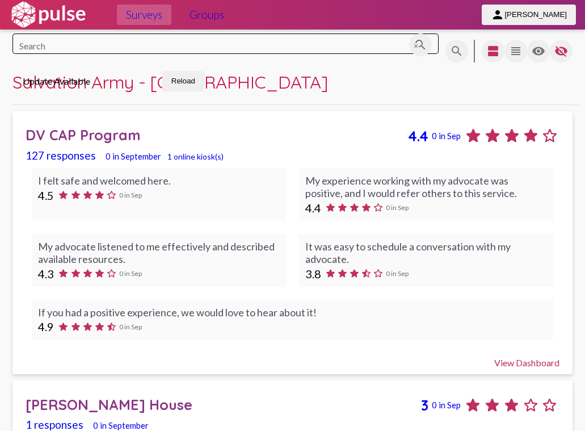 Image resolution: width=585 pixels, height=431 pixels. What do you see at coordinates (159, 180) in the screenshot?
I see `div: I felt safe and welcomed here.` at bounding box center [159, 180].